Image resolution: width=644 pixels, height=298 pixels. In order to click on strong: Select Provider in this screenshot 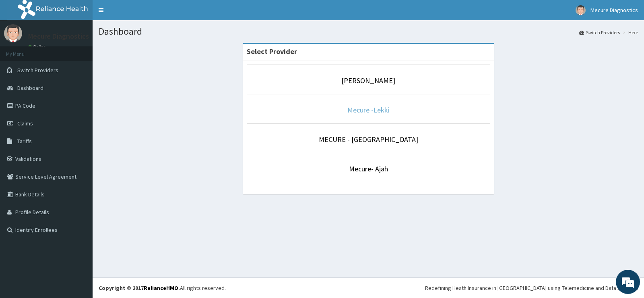, I will do `click(272, 51)`.